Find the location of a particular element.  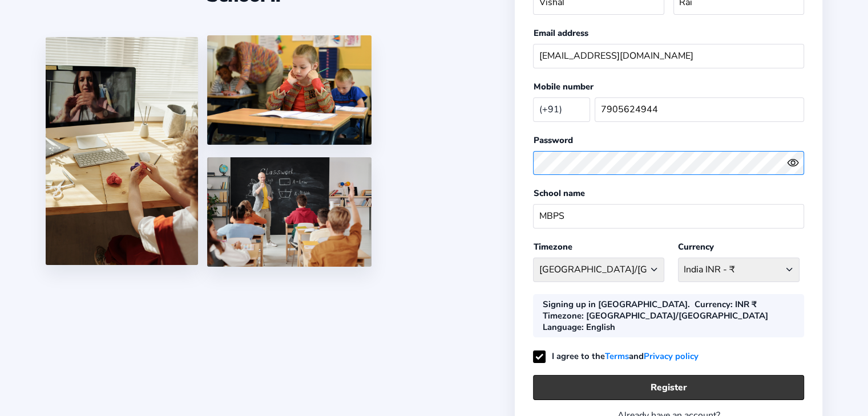

label: Email address is located at coordinates (561, 33).